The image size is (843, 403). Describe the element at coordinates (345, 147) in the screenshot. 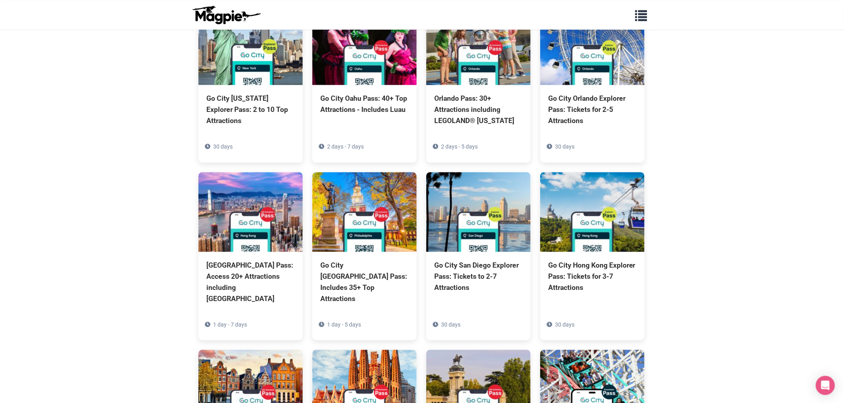

I see `span: 2 days - 7 days` at that location.